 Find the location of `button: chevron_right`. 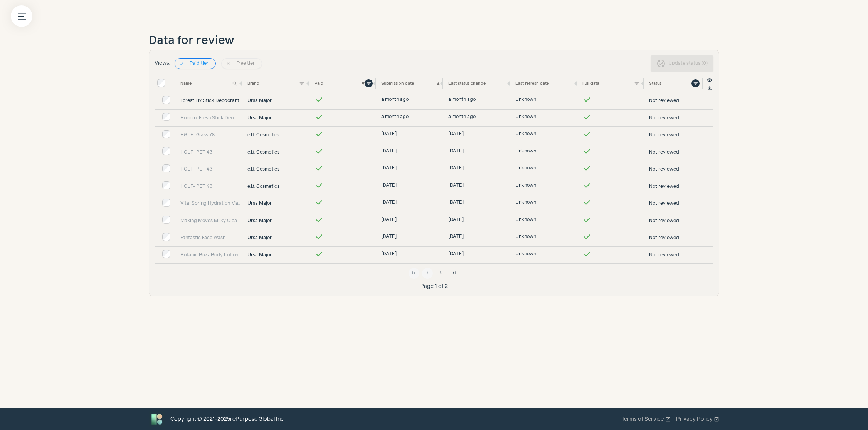

button: chevron_right is located at coordinates (441, 274).